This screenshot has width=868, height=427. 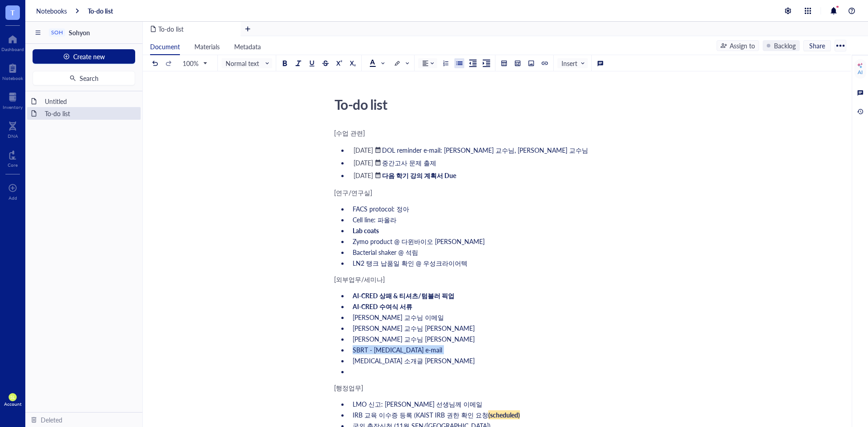 What do you see at coordinates (419, 175) in the screenshot?
I see `span: 다음 학기 강의 계획서 Due` at bounding box center [419, 175].